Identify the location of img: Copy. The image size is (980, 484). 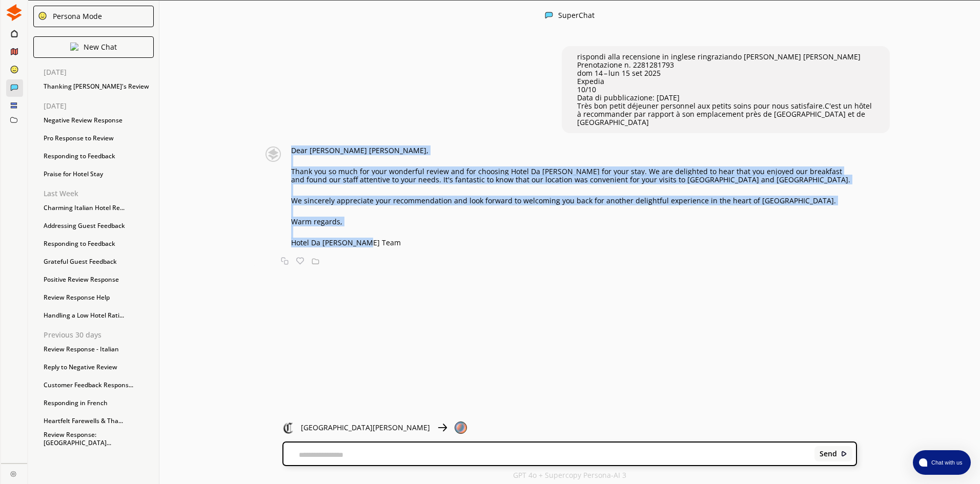
(285, 261).